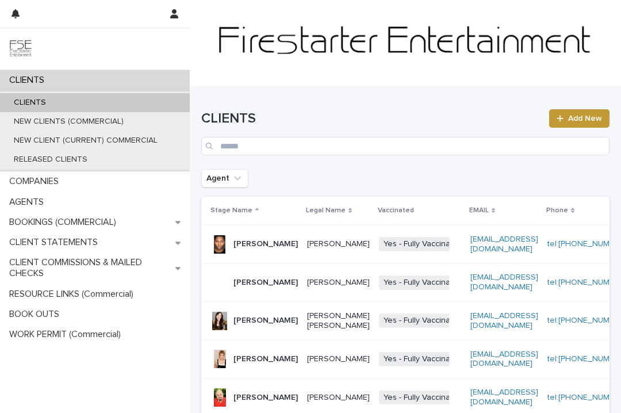 The width and height of the screenshot is (621, 413). I want to click on h1: CLIENTS, so click(372, 119).